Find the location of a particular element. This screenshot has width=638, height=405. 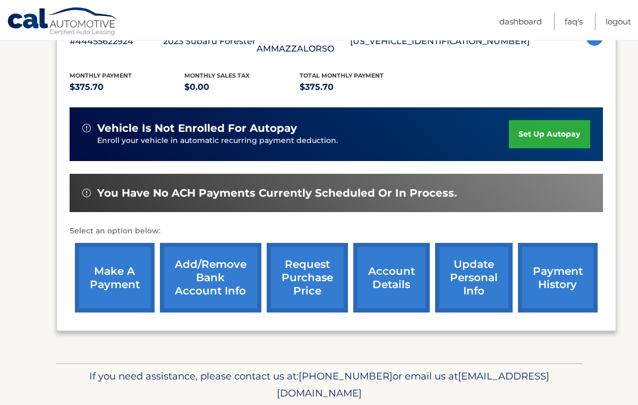

p: If you need assistance, please contact us at: or email us at is located at coordinates (319, 385).